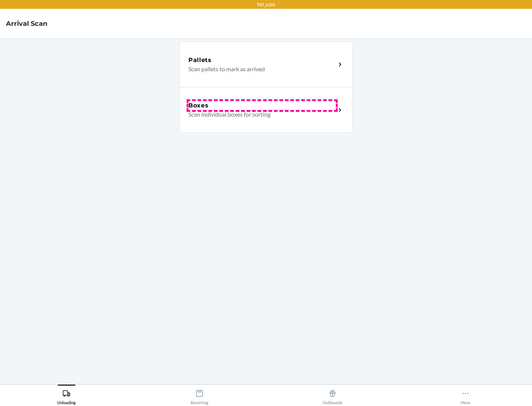 This screenshot has height=406, width=532. What do you see at coordinates (200, 60) in the screenshot?
I see `h5: Pallets` at bounding box center [200, 60].